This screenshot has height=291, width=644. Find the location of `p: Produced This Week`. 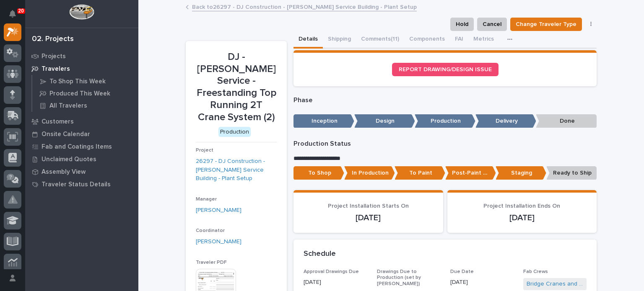

p: Produced This Week is located at coordinates (80, 94).